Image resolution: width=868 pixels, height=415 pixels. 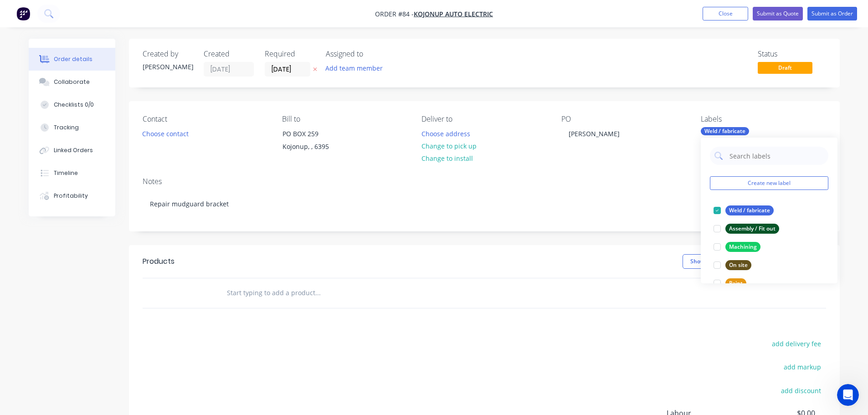 I want to click on div: Repair mudguard bracket, so click(x=484, y=203).